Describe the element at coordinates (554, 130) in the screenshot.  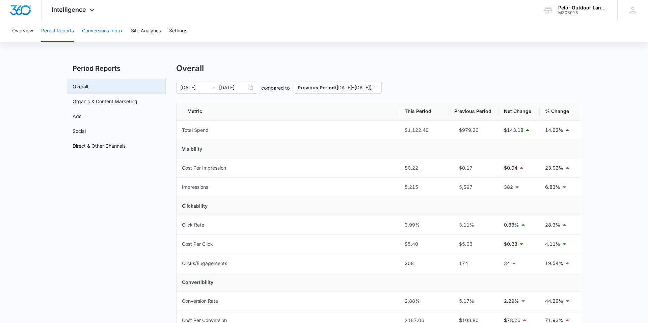
I see `p: 14.62%` at that location.